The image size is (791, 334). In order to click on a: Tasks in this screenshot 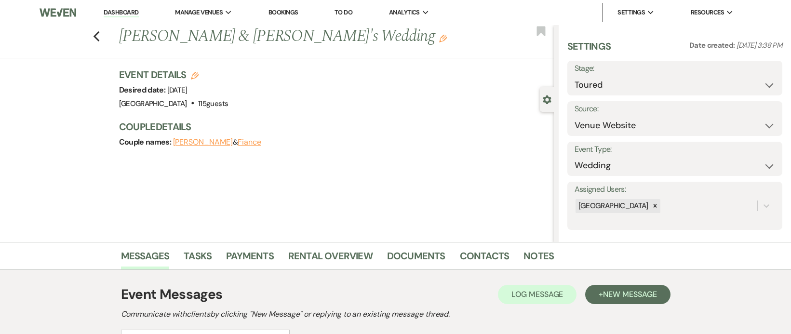, I will do `click(198, 259)`.